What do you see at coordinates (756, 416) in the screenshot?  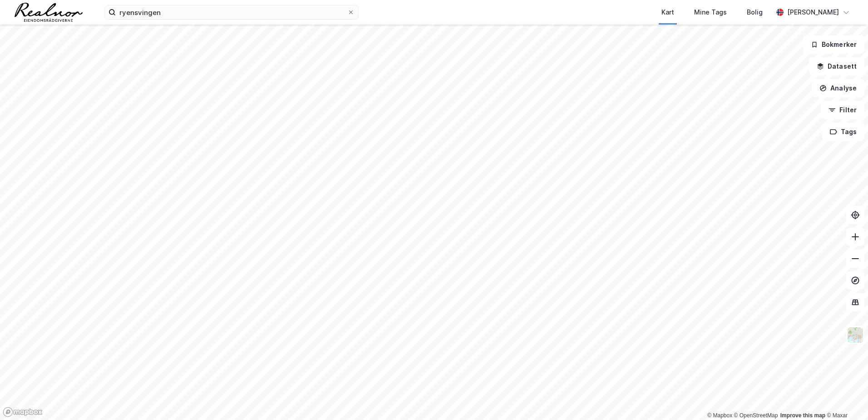 I see `a: OpenStreetMap` at bounding box center [756, 416].